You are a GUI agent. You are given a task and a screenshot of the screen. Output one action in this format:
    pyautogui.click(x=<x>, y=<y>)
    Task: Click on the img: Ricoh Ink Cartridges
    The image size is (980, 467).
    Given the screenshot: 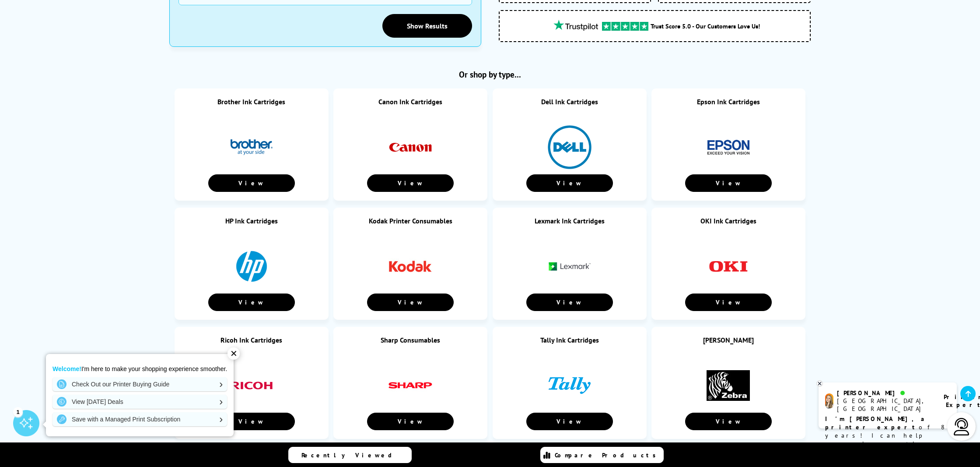 What is the action you would take?
    pyautogui.click(x=252, y=385)
    